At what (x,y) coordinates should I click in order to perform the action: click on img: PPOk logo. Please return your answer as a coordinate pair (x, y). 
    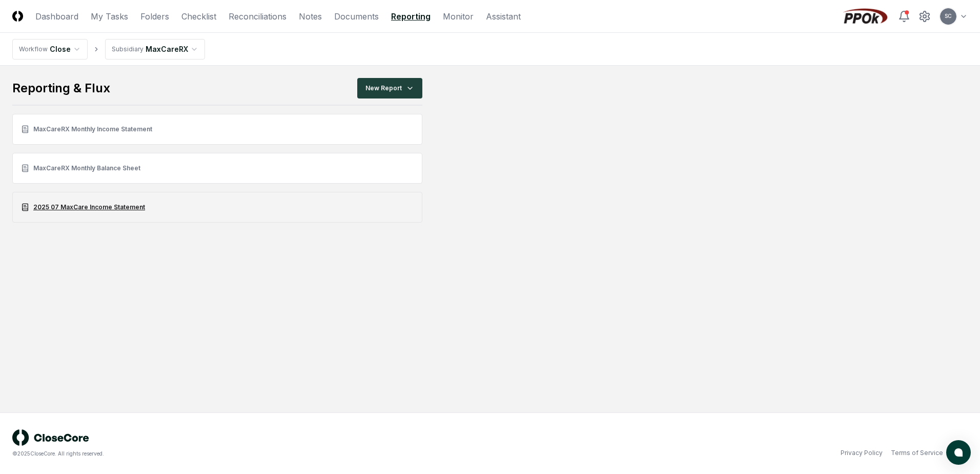
    Looking at the image, I should click on (865, 17).